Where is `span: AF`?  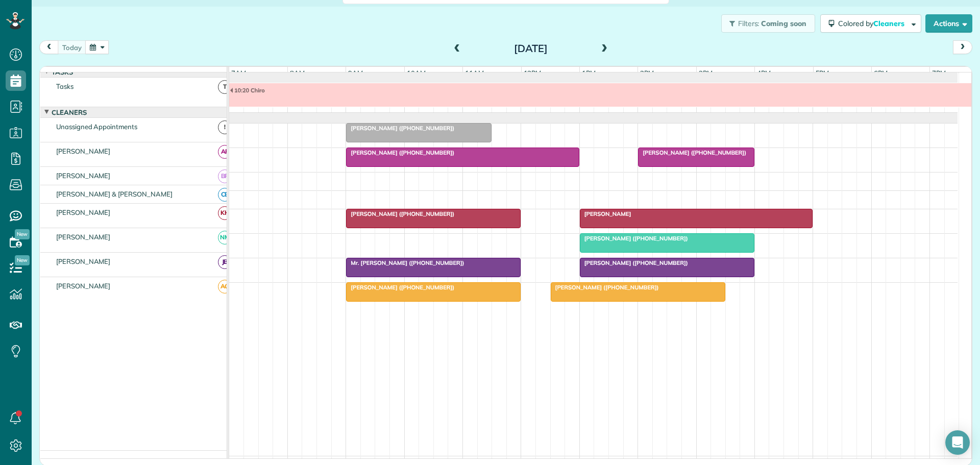 span: AF is located at coordinates (225, 152).